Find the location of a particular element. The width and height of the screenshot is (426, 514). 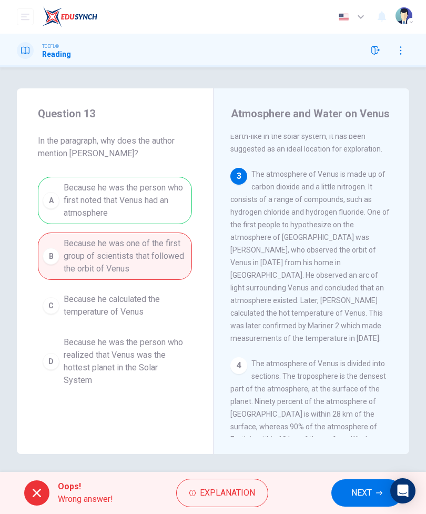

img: EduSynch logo is located at coordinates (69, 17).